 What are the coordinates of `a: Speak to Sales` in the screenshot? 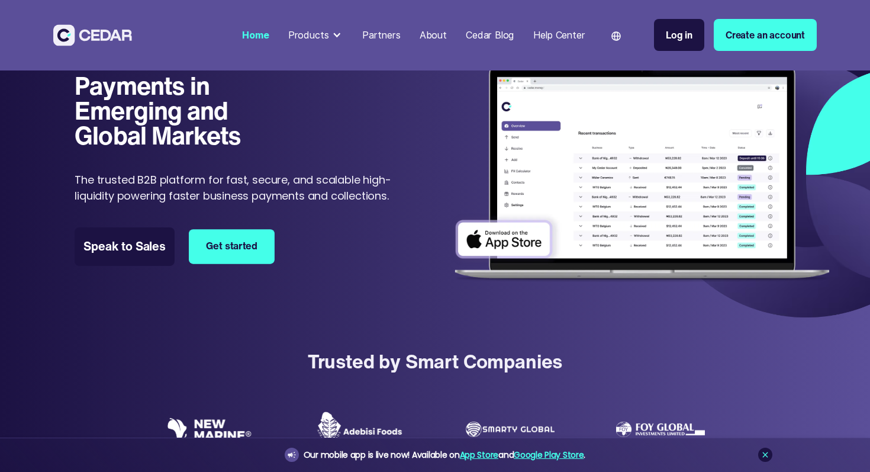 It's located at (124, 246).